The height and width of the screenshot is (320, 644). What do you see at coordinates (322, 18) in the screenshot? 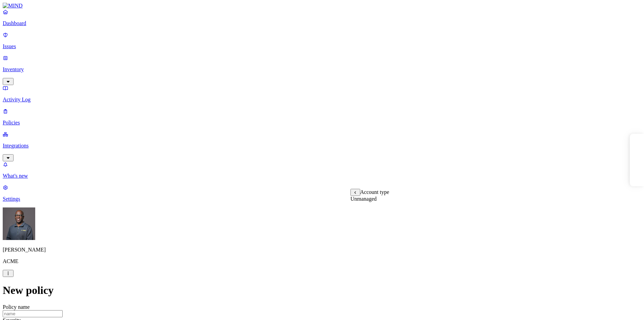
I see `a: Dashboard` at bounding box center [322, 18].